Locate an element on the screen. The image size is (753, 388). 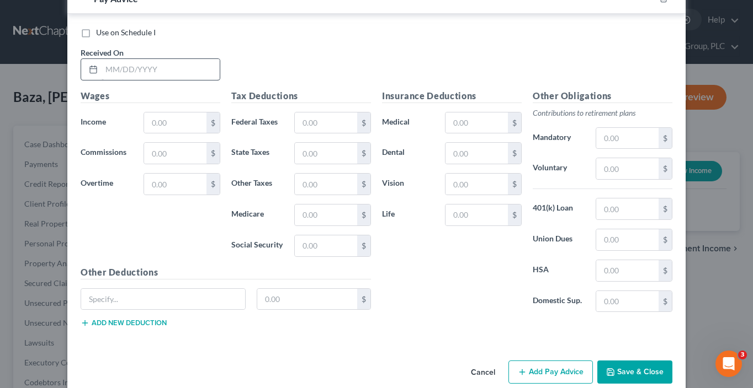
button: Add Pay Advice is located at coordinates (550, 372).